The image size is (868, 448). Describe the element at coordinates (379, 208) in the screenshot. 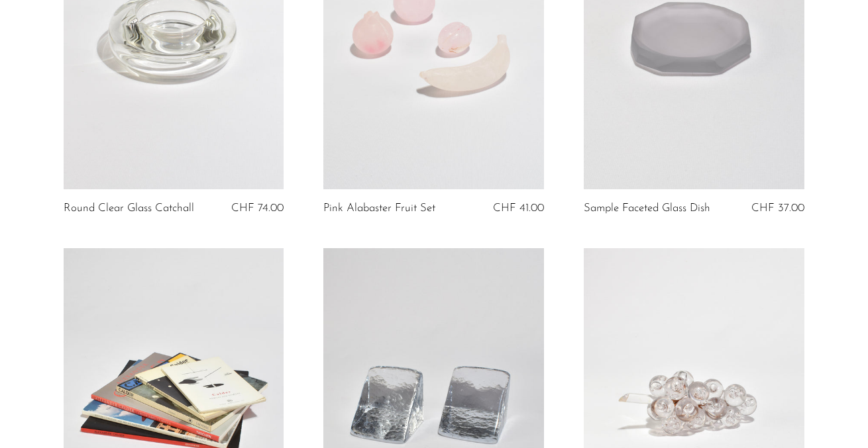

I see `a: Pink Alabaster Fruit Set` at that location.